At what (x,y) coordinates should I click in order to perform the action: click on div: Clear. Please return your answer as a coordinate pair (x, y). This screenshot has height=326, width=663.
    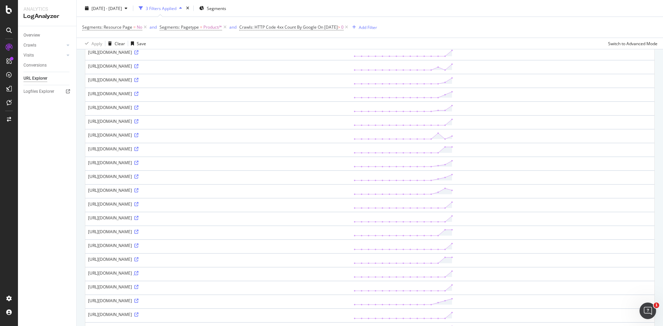
    Looking at the image, I should click on (120, 43).